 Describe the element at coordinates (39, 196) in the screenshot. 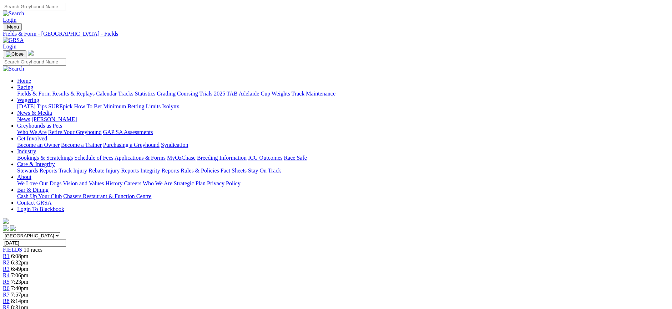

I see `a: Cash Up Your Club` at that location.